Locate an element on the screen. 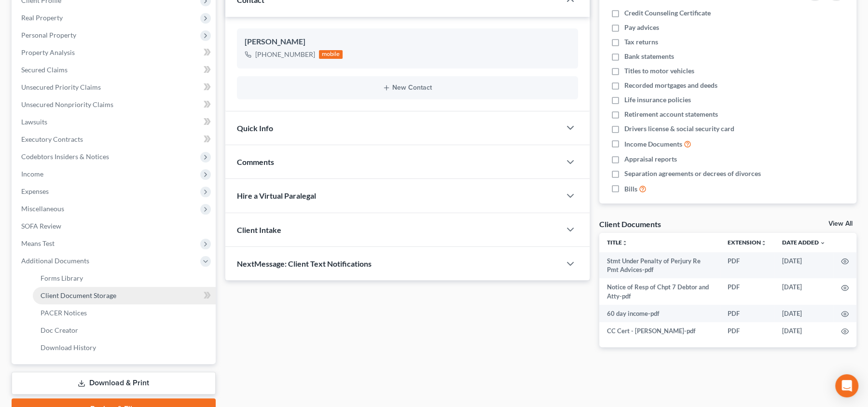  span: Client Intake is located at coordinates (259, 230).